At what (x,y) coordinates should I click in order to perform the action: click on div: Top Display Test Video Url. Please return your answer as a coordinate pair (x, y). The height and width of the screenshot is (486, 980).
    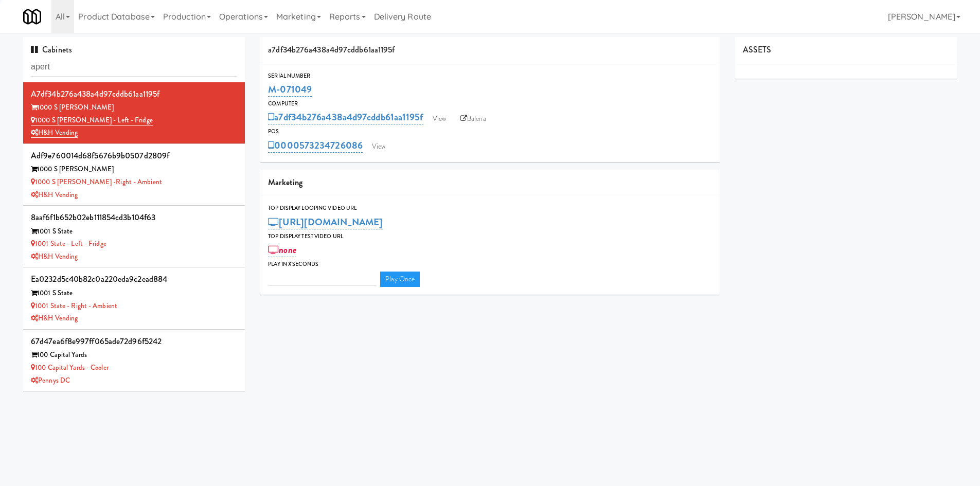
    Looking at the image, I should click on (489, 237).